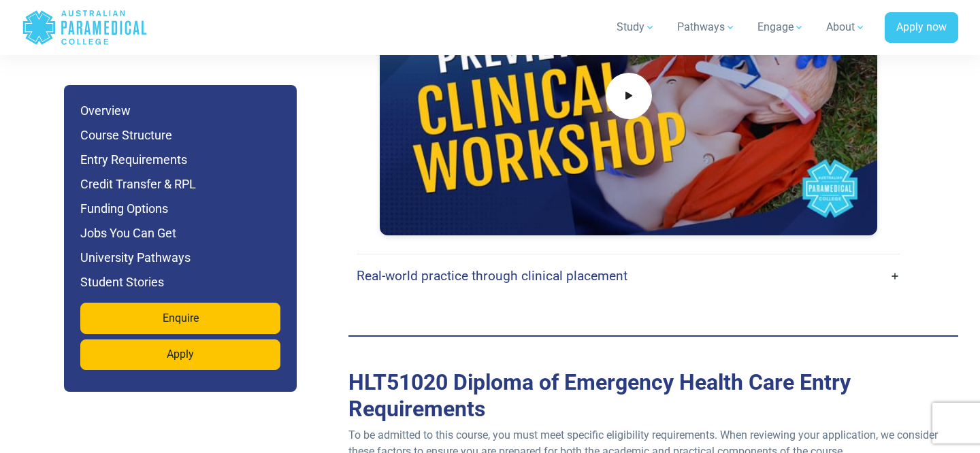  Describe the element at coordinates (636, 27) in the screenshot. I see `a: Study` at that location.